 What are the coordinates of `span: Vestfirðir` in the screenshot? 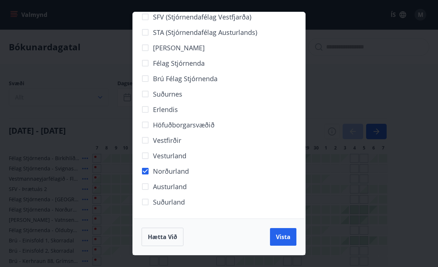 It's located at (167, 140).